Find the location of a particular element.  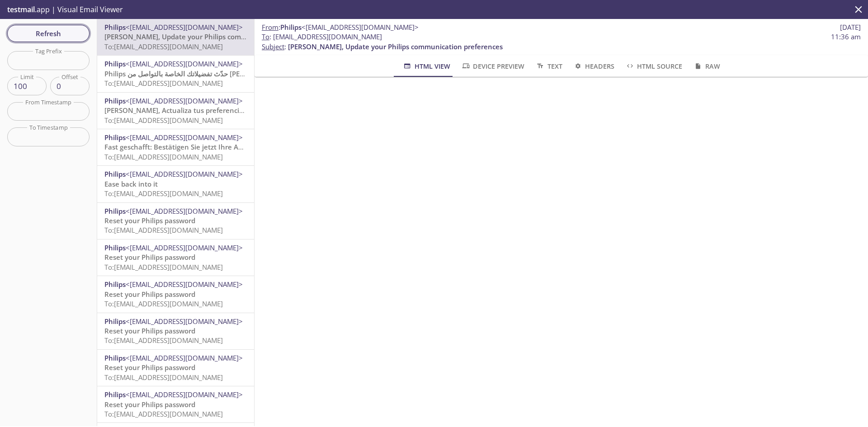

span: Fast geschafft: Bestätigen Sie jetzt Ihre Anmeldung is located at coordinates (189, 147).